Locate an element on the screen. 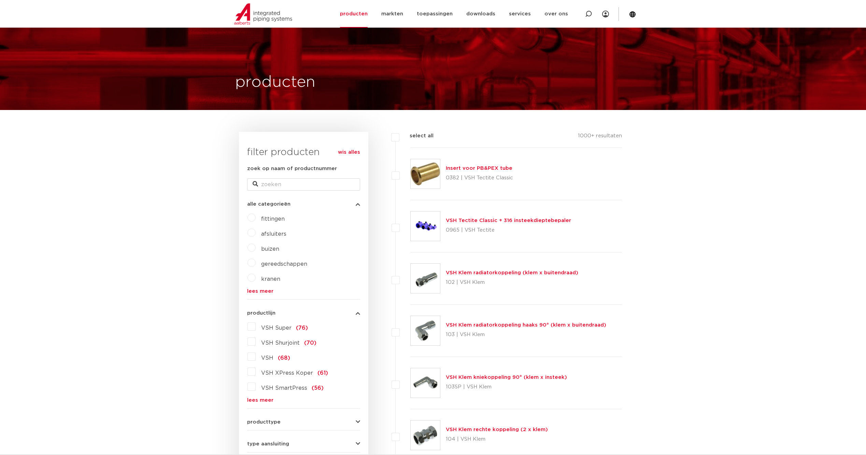 The width and height of the screenshot is (866, 455). span: kranen is located at coordinates (271, 279).